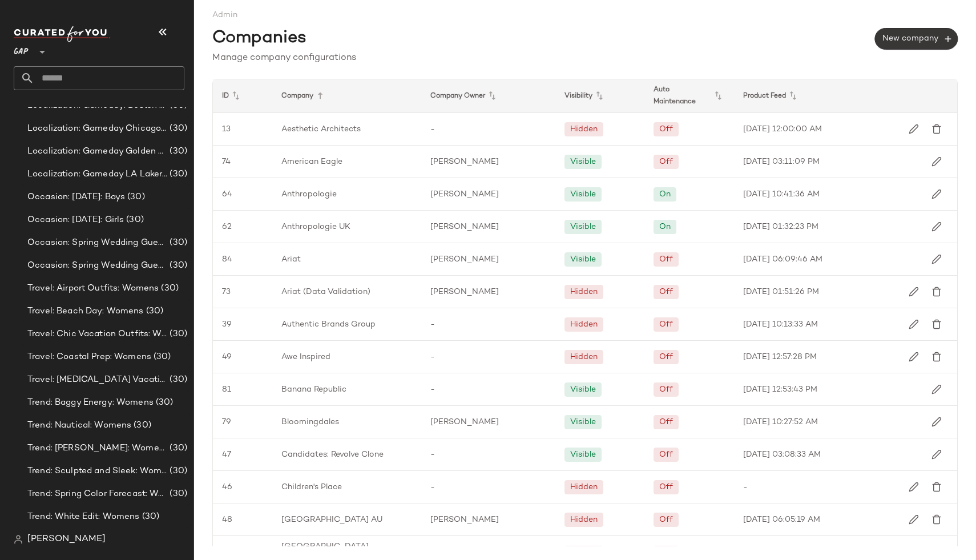 Image resolution: width=976 pixels, height=560 pixels. I want to click on span: Localization: Gameday Chicago Bulls: Mens, so click(97, 128).